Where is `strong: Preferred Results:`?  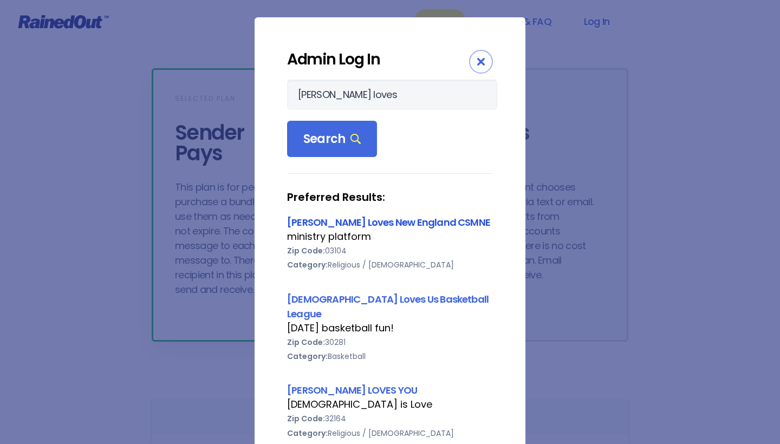
strong: Preferred Results: is located at coordinates (390, 197).